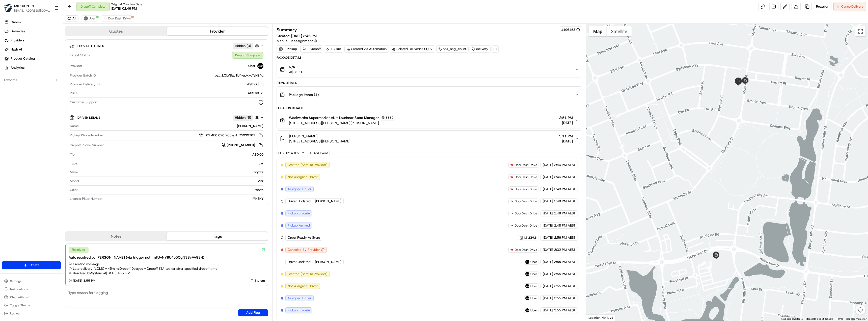 The image size is (868, 321). I want to click on button: Add Event, so click(318, 153).